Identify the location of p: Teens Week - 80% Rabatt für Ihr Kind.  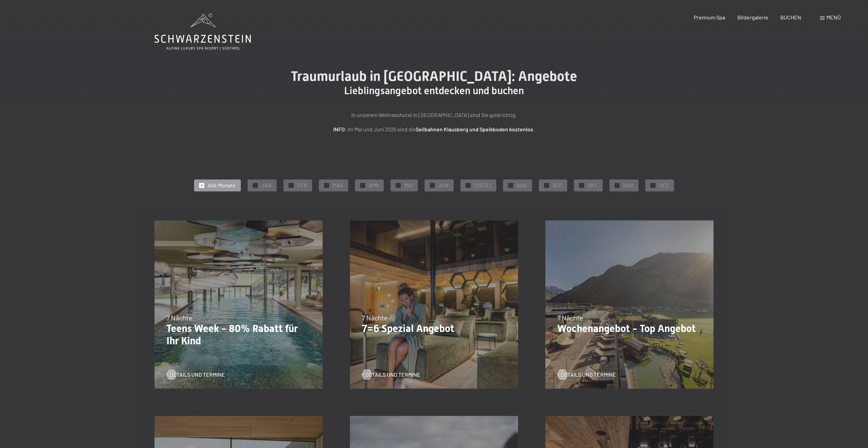
(239, 335).